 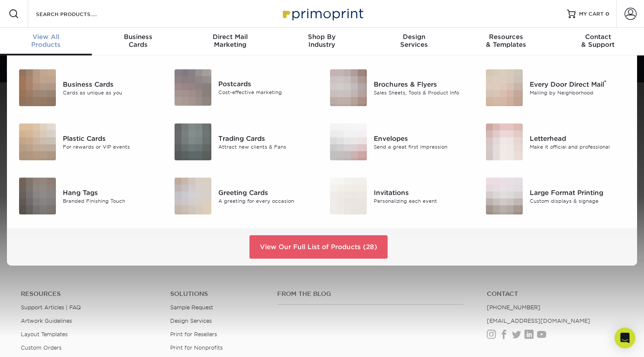 I want to click on div: Send a great first impression, so click(x=423, y=147).